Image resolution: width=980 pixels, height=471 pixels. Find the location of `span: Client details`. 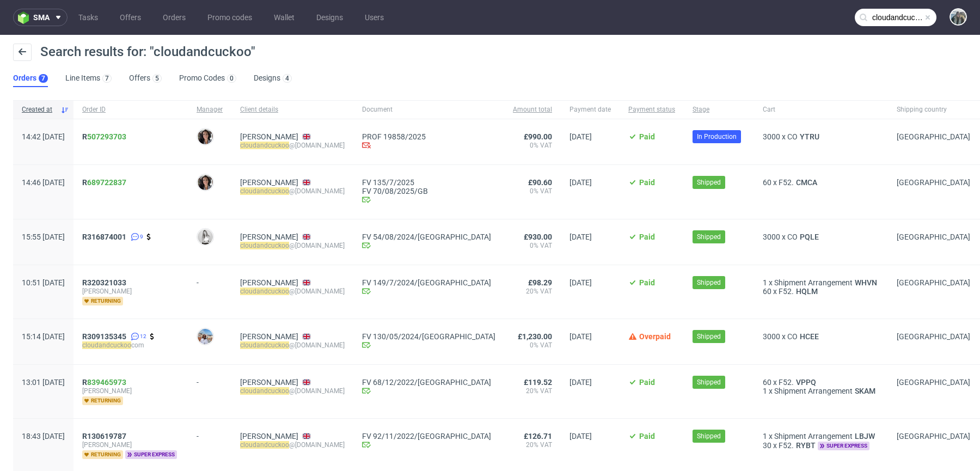

span: Client details is located at coordinates (292, 110).